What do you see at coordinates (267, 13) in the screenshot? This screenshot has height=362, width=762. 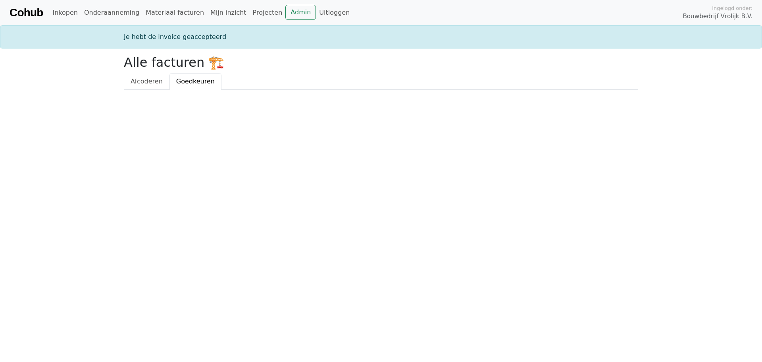 I see `a: Projecten` at bounding box center [267, 13].